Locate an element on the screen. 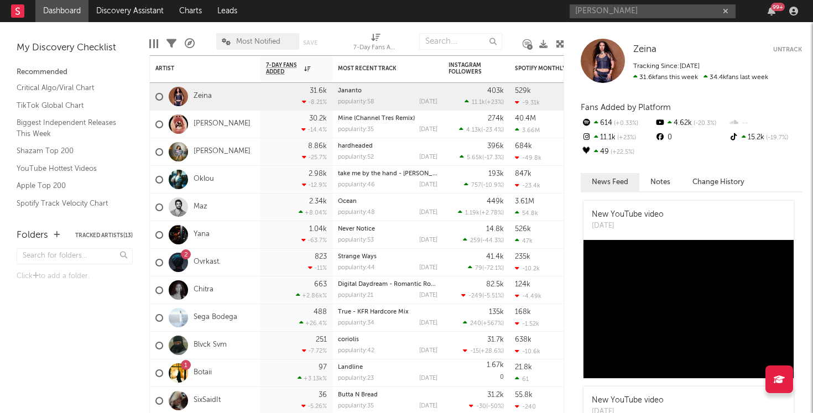 The height and width of the screenshot is (413, 813). span: Most Notified is located at coordinates (258, 41).